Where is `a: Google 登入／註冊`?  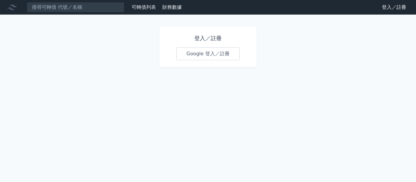 a: Google 登入／註冊 is located at coordinates (208, 54).